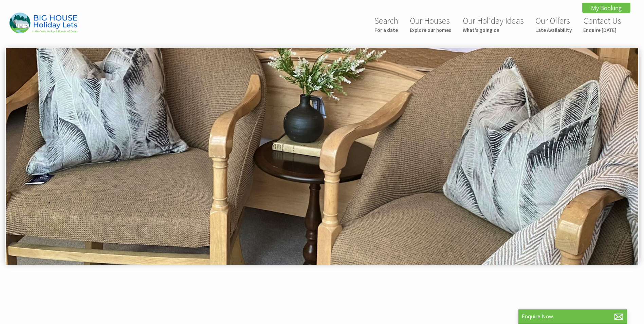  I want to click on a: My Booking, so click(606, 8).